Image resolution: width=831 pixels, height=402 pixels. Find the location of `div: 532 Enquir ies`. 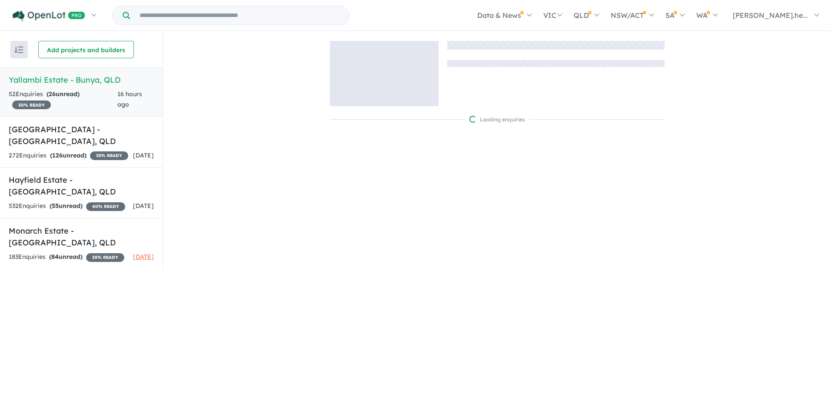

div: 532 Enquir ies is located at coordinates (67, 206).